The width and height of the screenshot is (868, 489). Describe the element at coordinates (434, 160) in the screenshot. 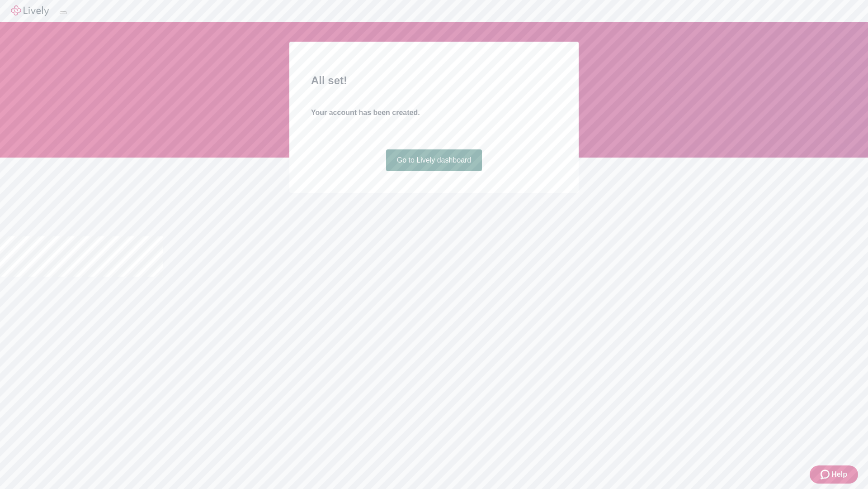

I see `a: Go to Lively dashboard` at that location.